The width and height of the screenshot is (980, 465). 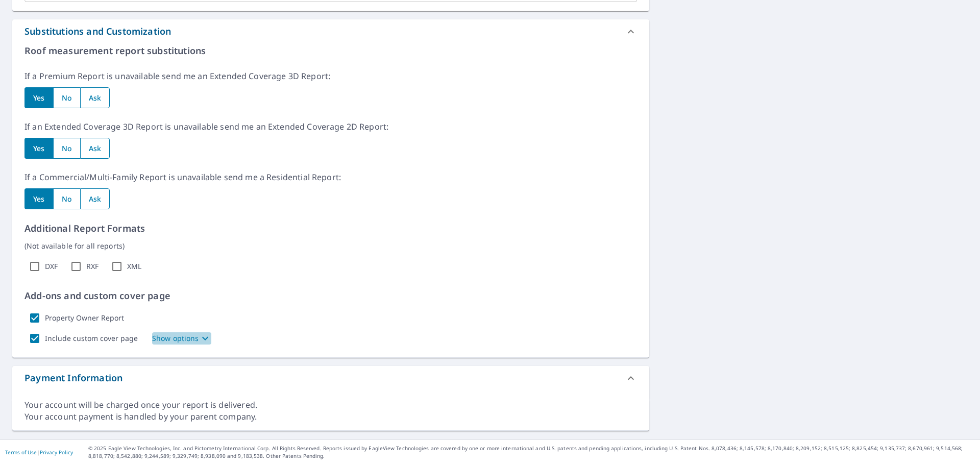 I want to click on p: Show options, so click(x=176, y=338).